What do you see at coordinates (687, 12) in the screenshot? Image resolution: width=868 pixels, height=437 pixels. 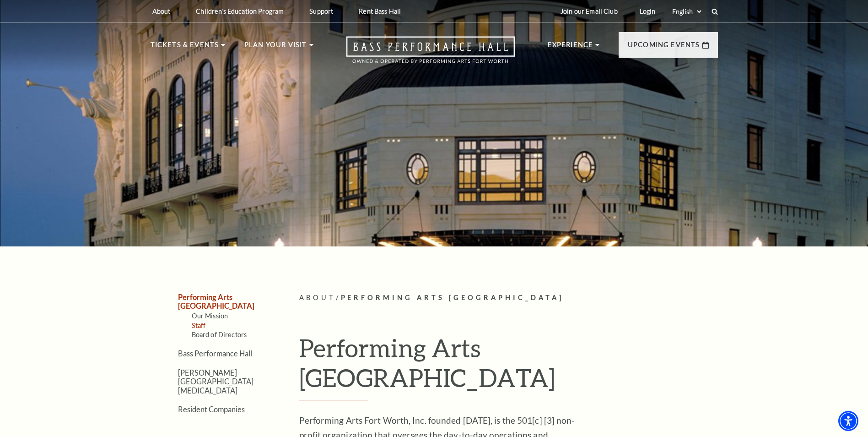 I see `select: Select:` at bounding box center [687, 12].